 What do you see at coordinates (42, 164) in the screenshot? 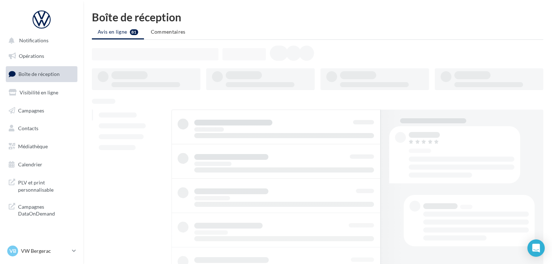
I see `a: Calendrier` at bounding box center [42, 164].